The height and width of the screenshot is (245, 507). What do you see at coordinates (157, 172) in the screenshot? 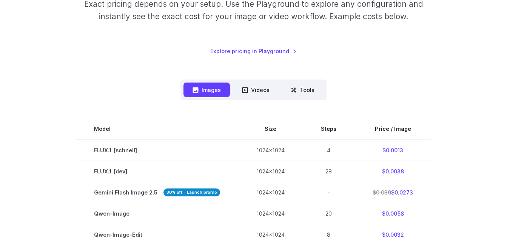
I see `td: FLUX.1 [dev]` at bounding box center [157, 172].